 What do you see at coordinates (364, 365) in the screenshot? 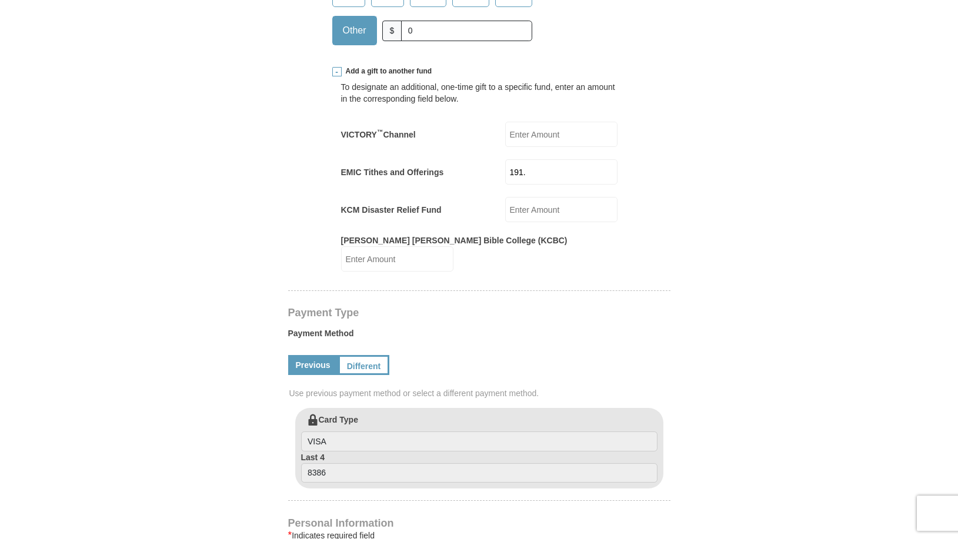
I see `a: Different` at bounding box center [364, 365].